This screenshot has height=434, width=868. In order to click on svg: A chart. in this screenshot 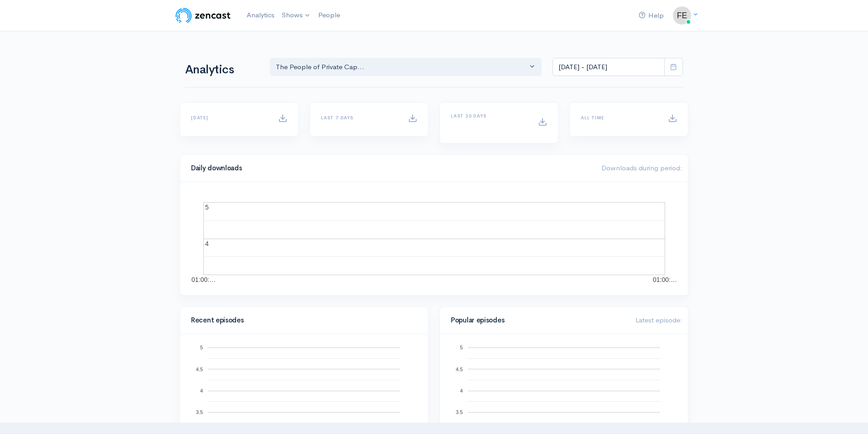, I will do `click(434, 239)`.